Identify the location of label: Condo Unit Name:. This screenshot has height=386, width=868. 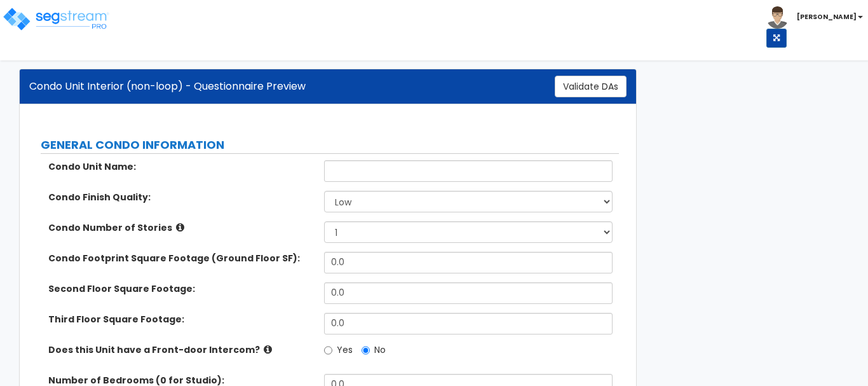
(92, 166).